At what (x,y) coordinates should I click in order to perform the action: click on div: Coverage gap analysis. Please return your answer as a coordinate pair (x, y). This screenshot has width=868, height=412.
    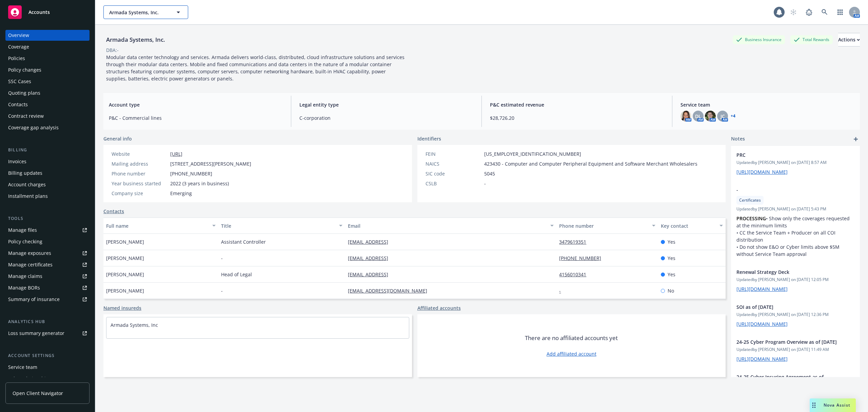
    Looking at the image, I should click on (33, 128).